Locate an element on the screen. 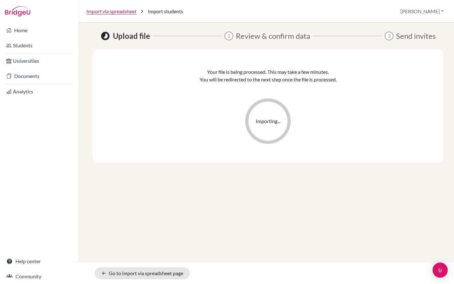  a: Home is located at coordinates (39, 30).